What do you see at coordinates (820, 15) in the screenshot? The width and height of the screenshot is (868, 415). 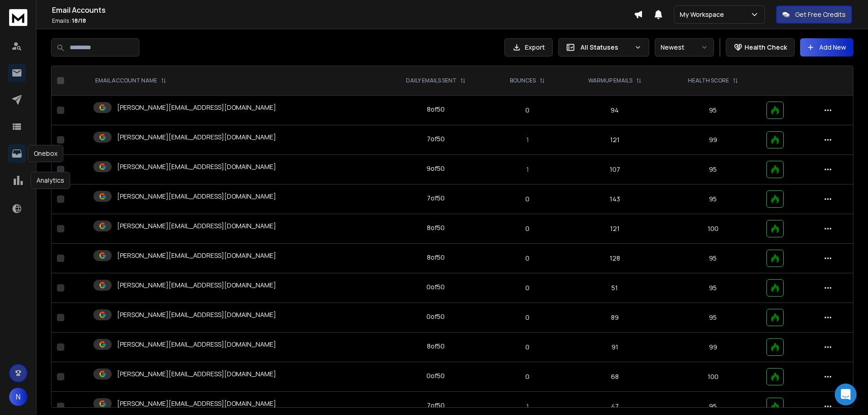 I see `p: Get Free Credits` at bounding box center [820, 15].